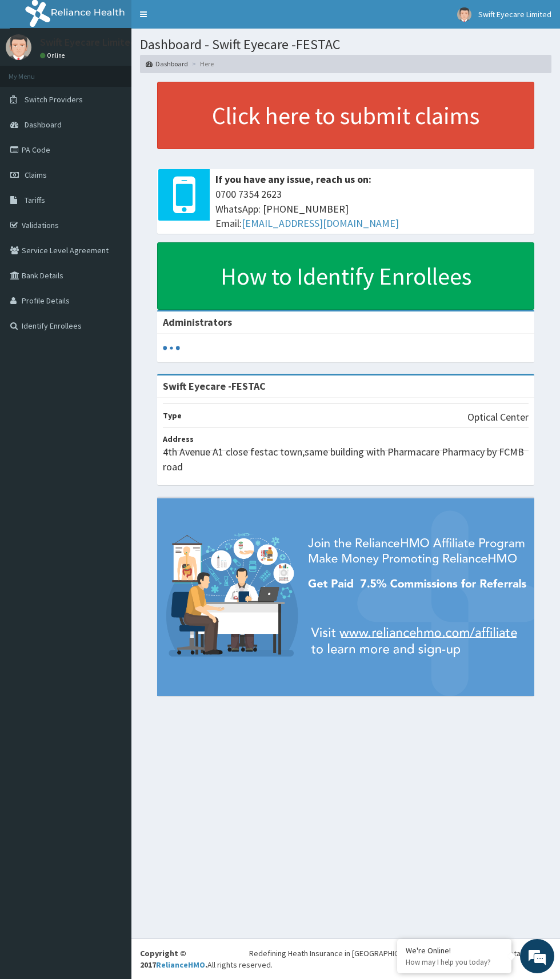 The height and width of the screenshot is (979, 560). What do you see at coordinates (54, 55) in the screenshot?
I see `a: Online` at bounding box center [54, 55].